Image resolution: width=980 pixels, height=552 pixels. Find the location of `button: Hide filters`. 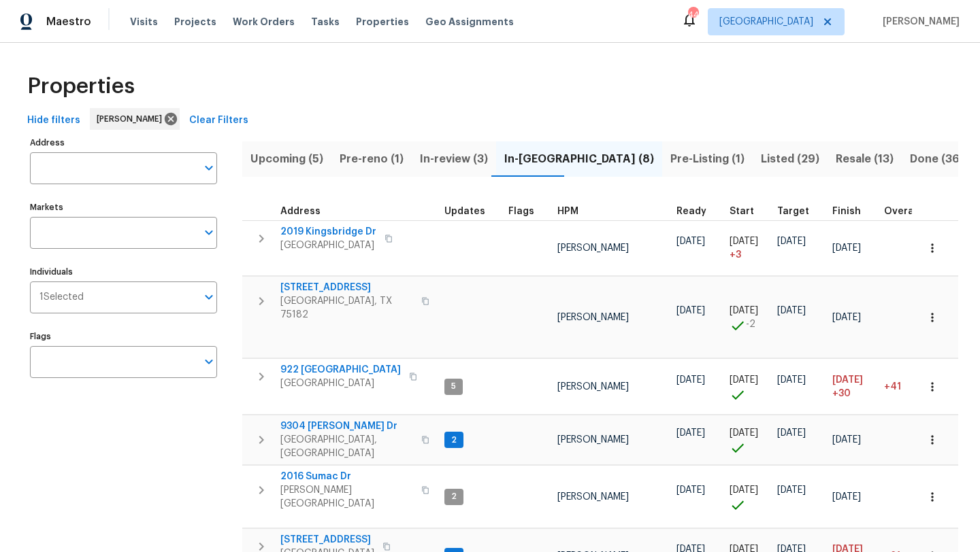

button: Hide filters is located at coordinates (54, 121).